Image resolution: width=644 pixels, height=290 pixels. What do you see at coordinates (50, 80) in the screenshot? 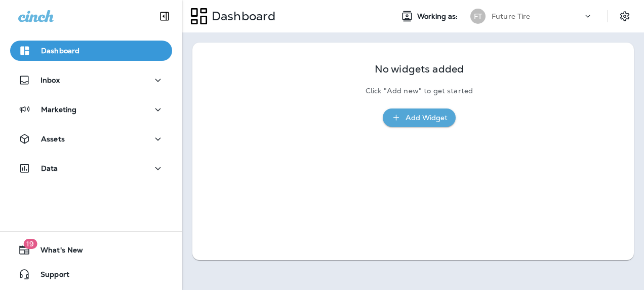
I see `p: Inbox` at bounding box center [50, 80].